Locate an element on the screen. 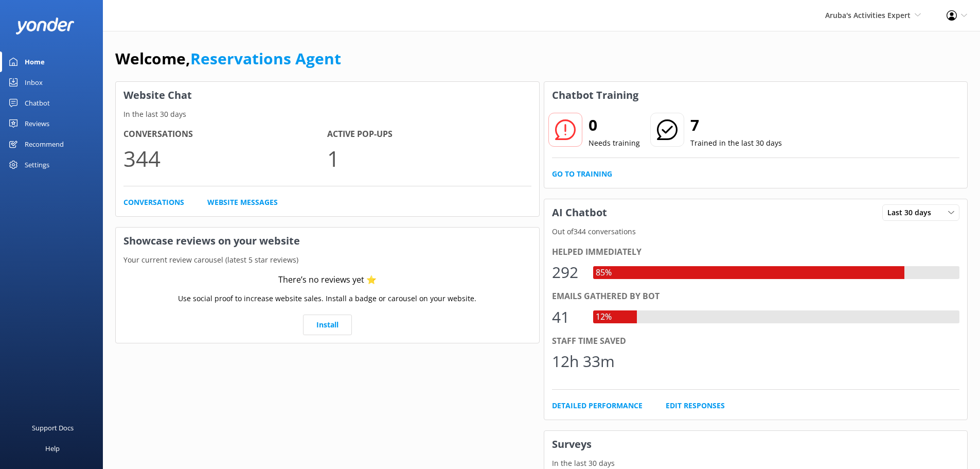 The image size is (980, 469). div: Home is located at coordinates (34, 62).